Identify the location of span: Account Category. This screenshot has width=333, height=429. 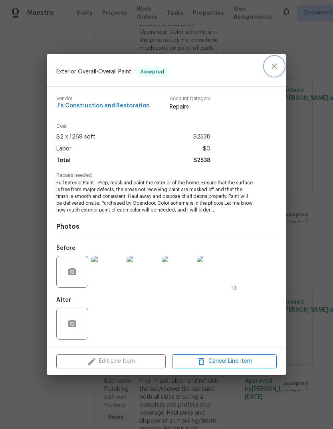
(190, 99).